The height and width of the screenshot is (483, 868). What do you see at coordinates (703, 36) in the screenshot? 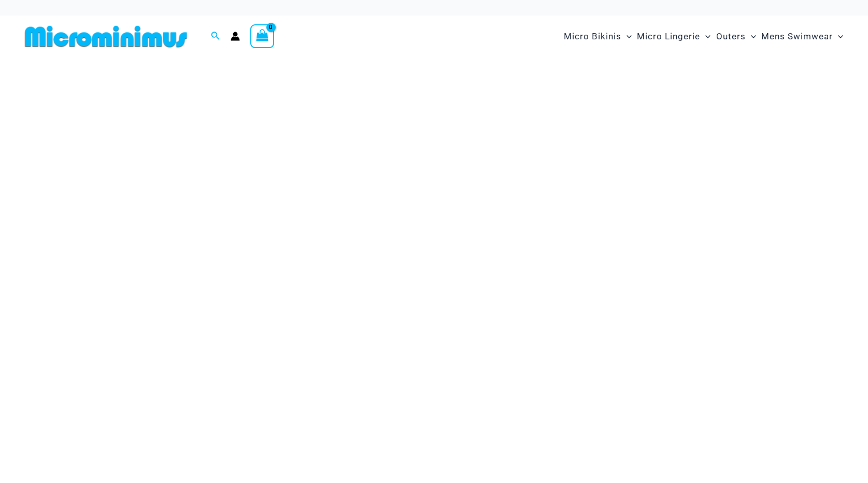
I see `nav: Site Navigation` at bounding box center [703, 36].